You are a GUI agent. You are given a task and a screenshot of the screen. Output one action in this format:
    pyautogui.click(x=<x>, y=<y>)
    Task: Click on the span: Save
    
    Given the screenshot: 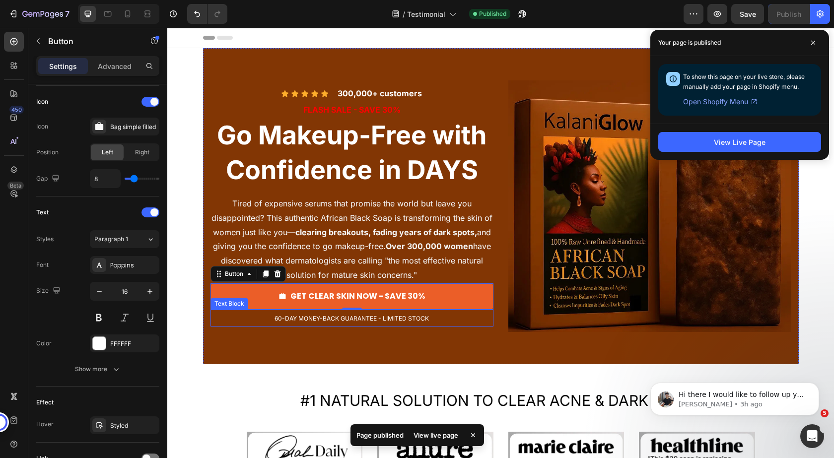 What is the action you would take?
    pyautogui.click(x=748, y=14)
    